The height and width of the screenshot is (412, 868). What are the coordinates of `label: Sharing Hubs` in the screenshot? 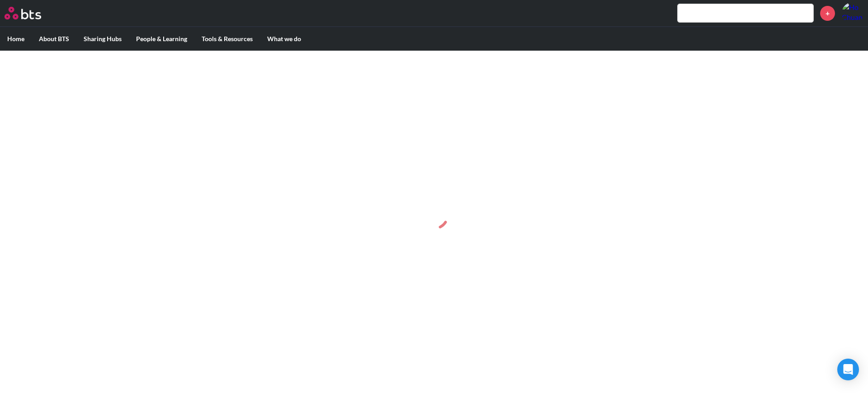 It's located at (103, 39).